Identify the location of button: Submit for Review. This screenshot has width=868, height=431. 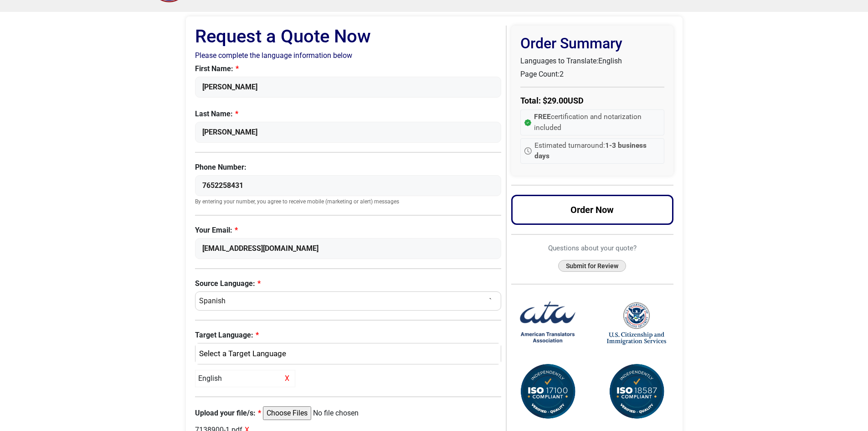
(592, 266).